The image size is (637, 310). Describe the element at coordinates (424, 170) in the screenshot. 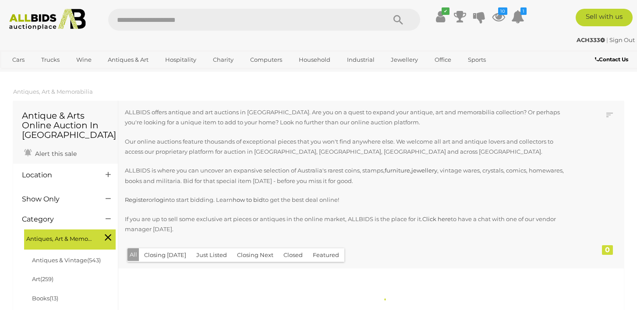

I see `a: jewellery` at that location.